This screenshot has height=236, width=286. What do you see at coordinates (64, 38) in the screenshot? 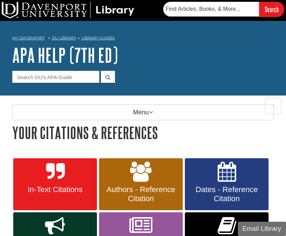
I see `a: DU Library` at bounding box center [64, 38].